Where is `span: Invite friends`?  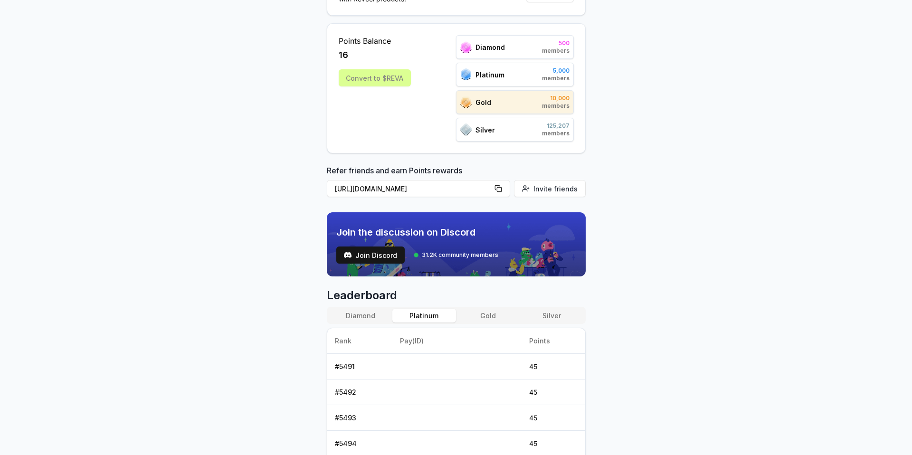
span: Invite friends is located at coordinates (555, 189).